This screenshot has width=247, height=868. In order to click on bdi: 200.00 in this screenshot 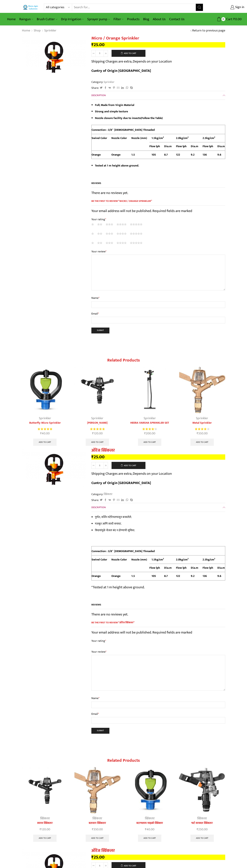, I will do `click(150, 433)`.